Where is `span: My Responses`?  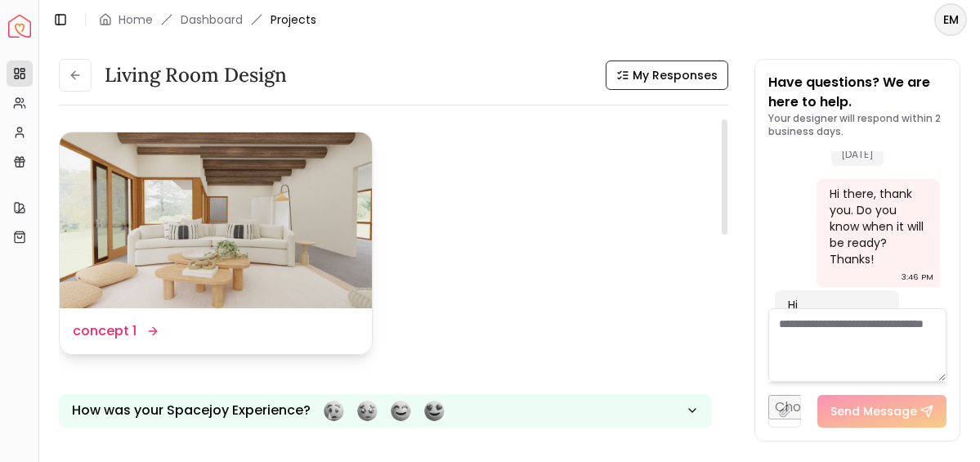 span: My Responses is located at coordinates (675, 76).